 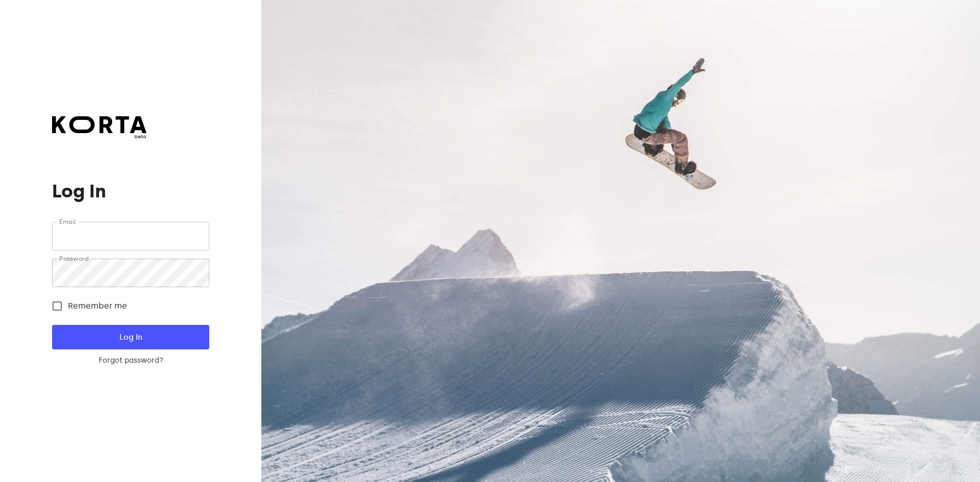 What do you see at coordinates (99, 128) in the screenshot?
I see `a: beta` at bounding box center [99, 128].